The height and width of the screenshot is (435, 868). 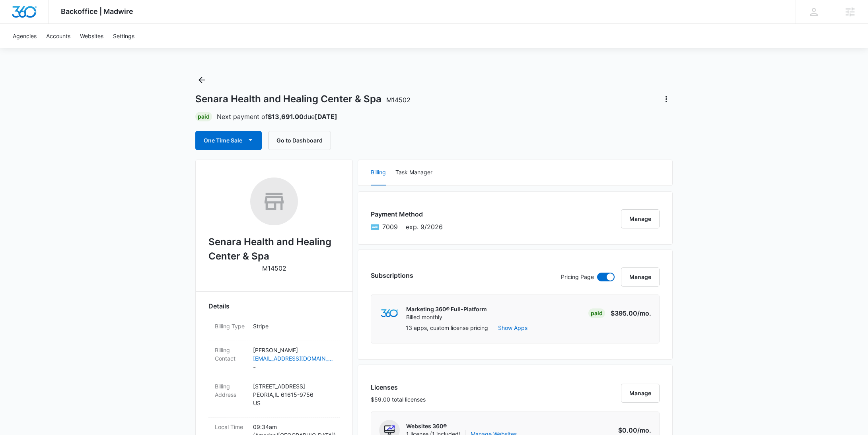 I want to click on p: $59.00 total licenses, so click(x=398, y=399).